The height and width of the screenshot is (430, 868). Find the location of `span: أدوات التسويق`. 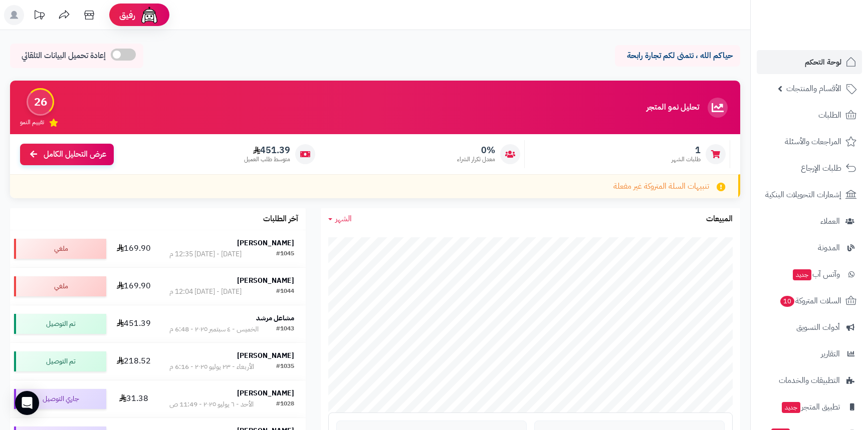

span: أدوات التسويق is located at coordinates (818, 328).